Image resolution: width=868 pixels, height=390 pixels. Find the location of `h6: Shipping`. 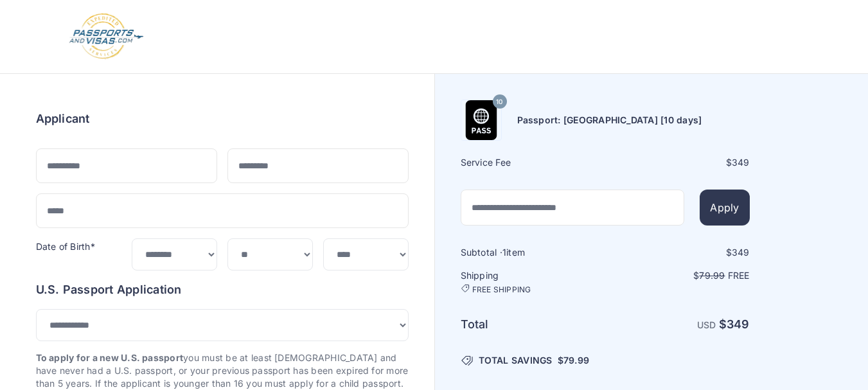

h6: Shipping is located at coordinates (532, 282).